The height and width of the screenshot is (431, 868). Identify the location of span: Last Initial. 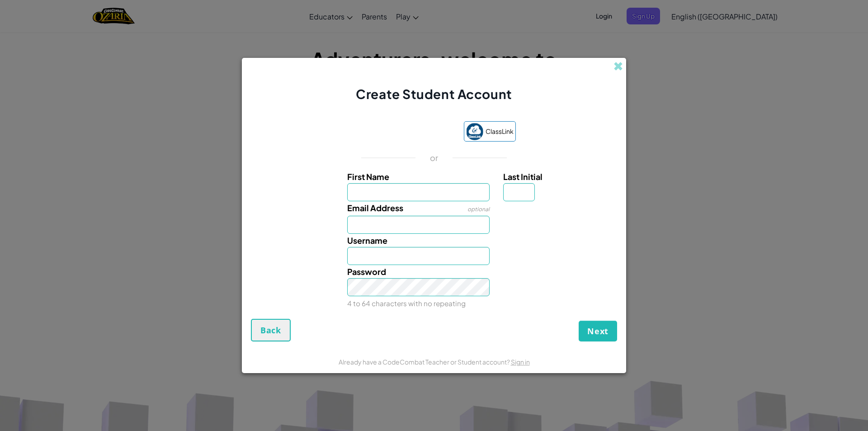
(522, 177).